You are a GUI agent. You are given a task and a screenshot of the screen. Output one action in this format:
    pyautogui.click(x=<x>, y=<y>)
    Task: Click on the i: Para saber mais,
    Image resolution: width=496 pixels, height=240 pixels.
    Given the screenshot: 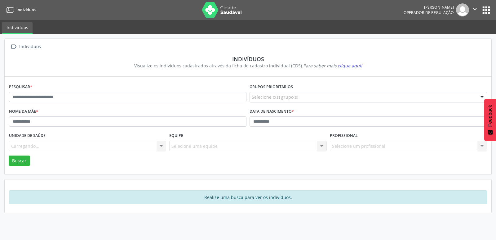 What is the action you would take?
    pyautogui.click(x=333, y=65)
    